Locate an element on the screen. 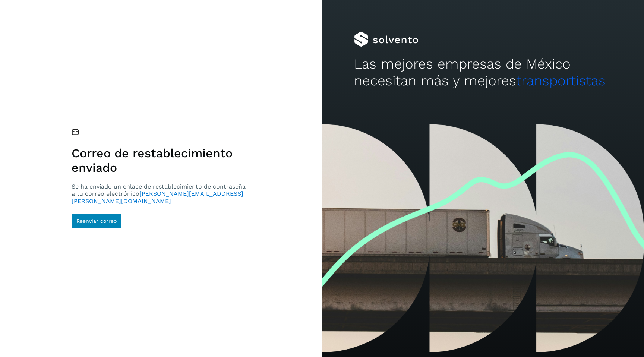 The image size is (644, 357). span: transportistas is located at coordinates (561, 81).